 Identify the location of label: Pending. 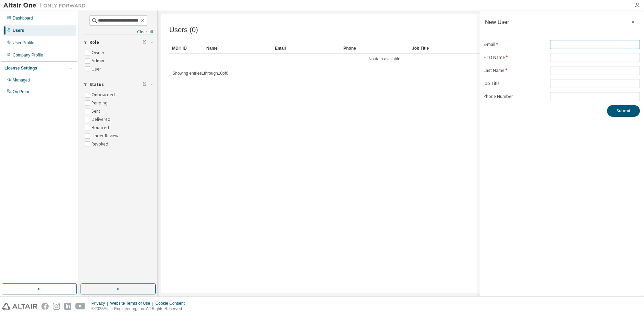
(100, 103).